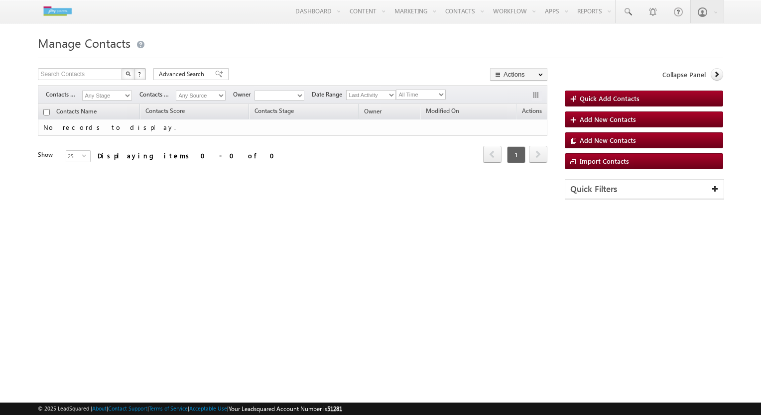  I want to click on a: prev, so click(492, 155).